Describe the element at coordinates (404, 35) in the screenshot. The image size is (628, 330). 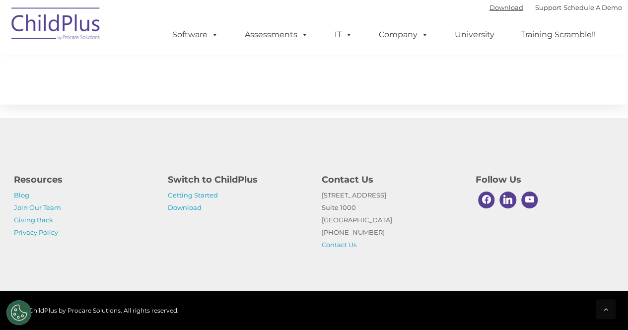
I see `a: Company` at that location.